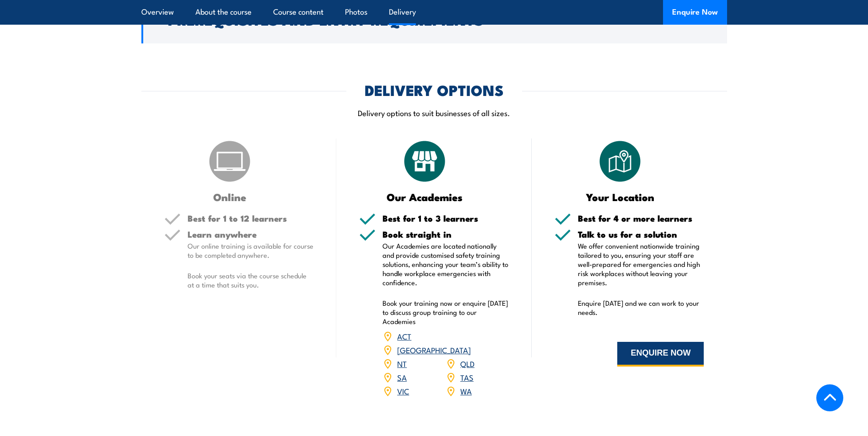 The image size is (868, 436). I want to click on h2: DELIVERY OPTIONS, so click(434, 89).